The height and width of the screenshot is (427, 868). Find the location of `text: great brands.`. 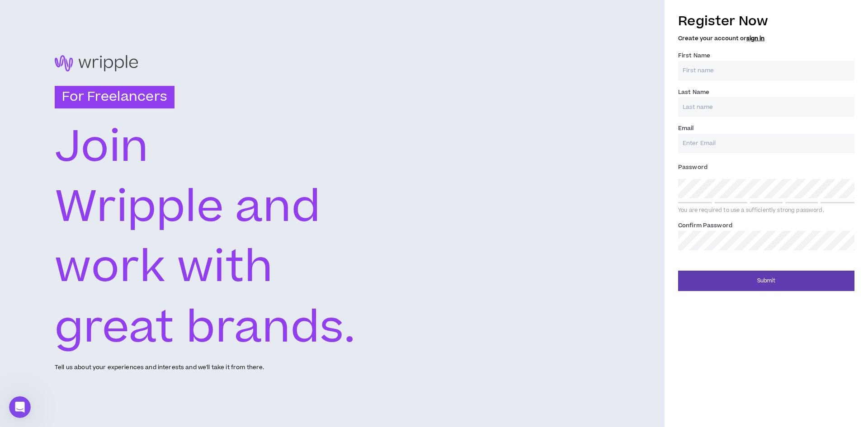

text: great brands. is located at coordinates (205, 328).